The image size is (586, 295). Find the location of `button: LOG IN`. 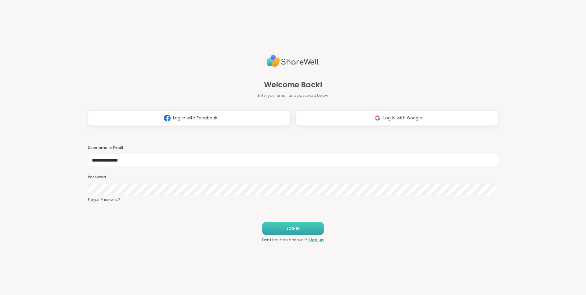

button: LOG IN is located at coordinates (293, 228).